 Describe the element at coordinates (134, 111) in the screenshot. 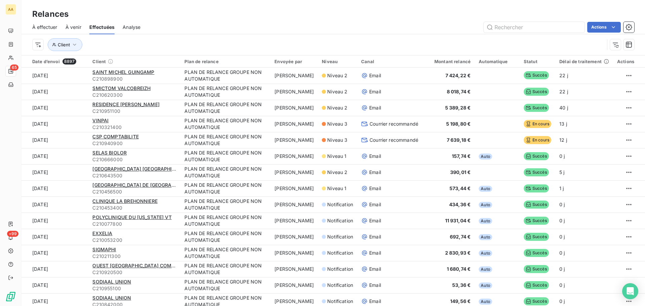

I see `span: C210951100` at that location.